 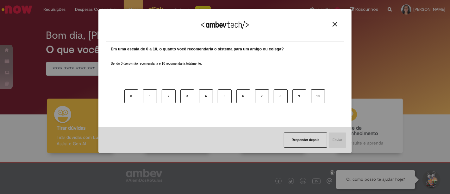 I want to click on button: 3, so click(x=187, y=96).